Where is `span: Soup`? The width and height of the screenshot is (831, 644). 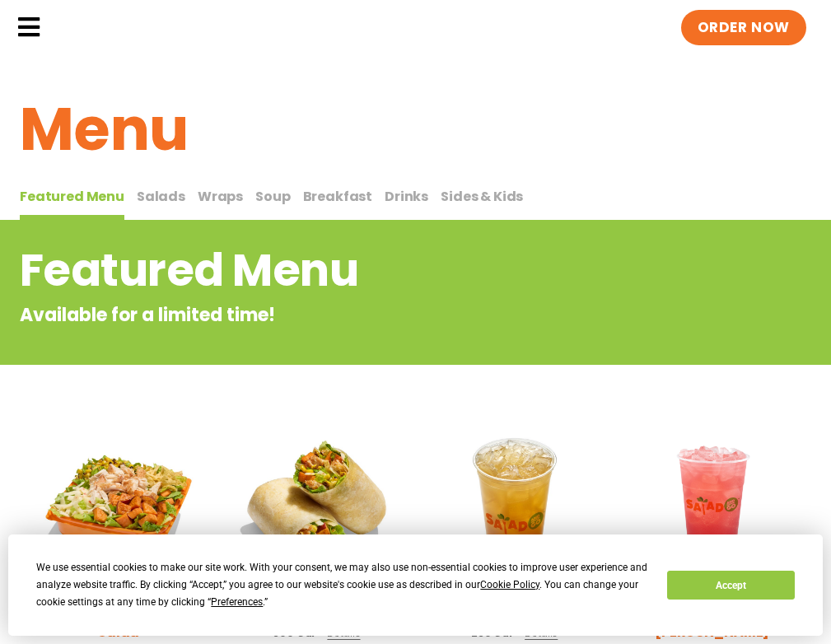
span: Soup is located at coordinates (272, 195).